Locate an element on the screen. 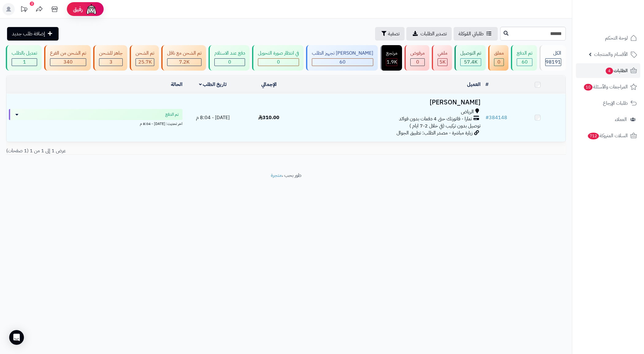  a: طلبات الإرجاع is located at coordinates (608, 103).